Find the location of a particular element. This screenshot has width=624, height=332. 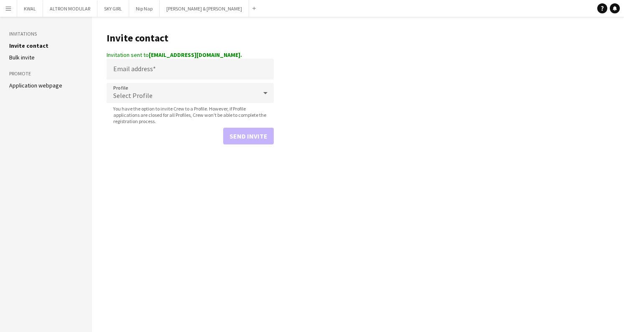

button: SKY GIRL is located at coordinates (113, 8).